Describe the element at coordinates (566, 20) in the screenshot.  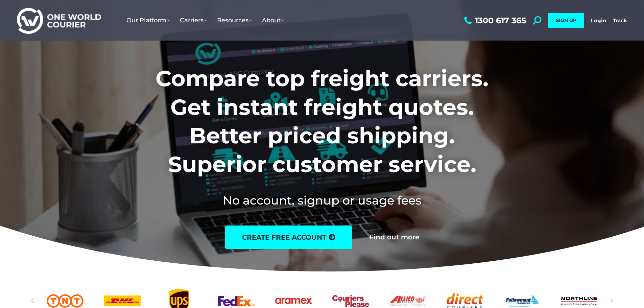
I see `span: SIGN UP` at that location.